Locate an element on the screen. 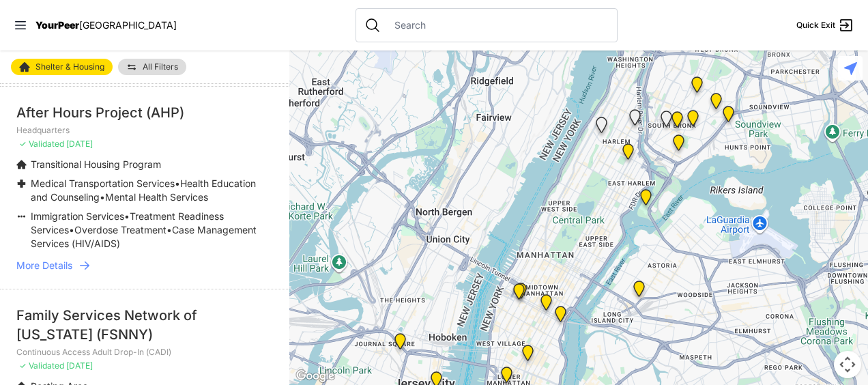  div: Living Room 24-Hour Drop-In Center is located at coordinates (728, 117).